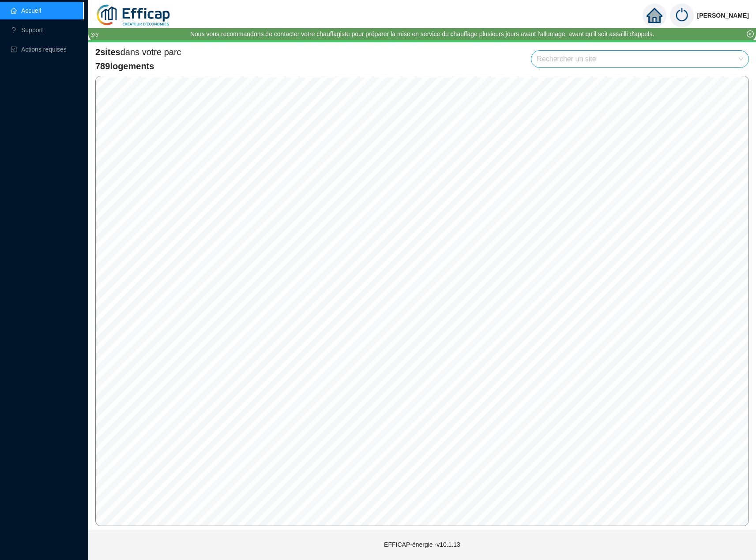  Describe the element at coordinates (751, 34) in the screenshot. I see `span: close-circle` at that location.